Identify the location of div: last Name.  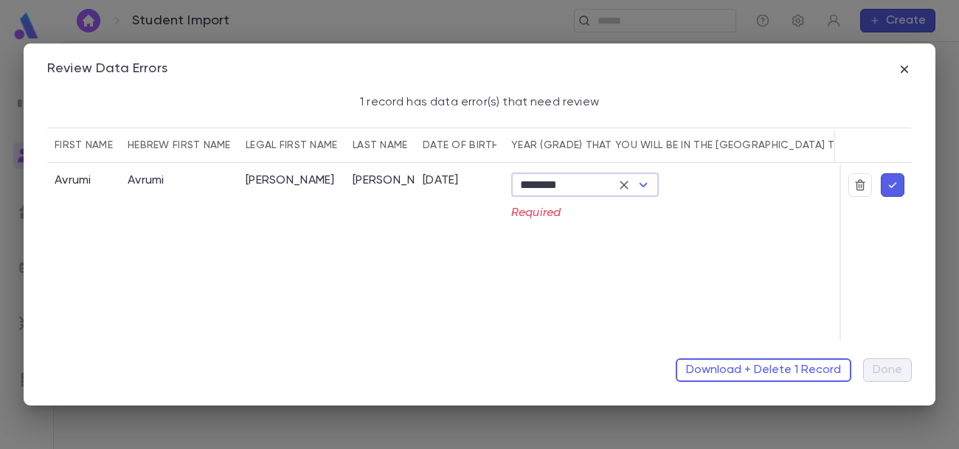
(380, 145).